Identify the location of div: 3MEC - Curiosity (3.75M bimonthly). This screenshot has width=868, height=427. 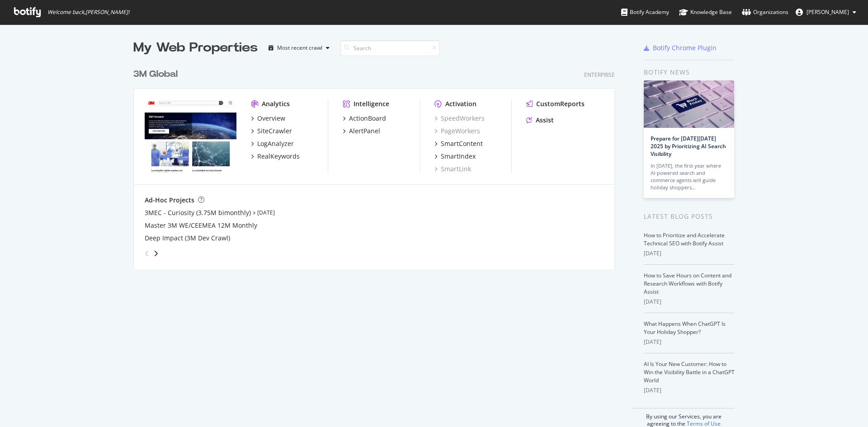
(198, 213).